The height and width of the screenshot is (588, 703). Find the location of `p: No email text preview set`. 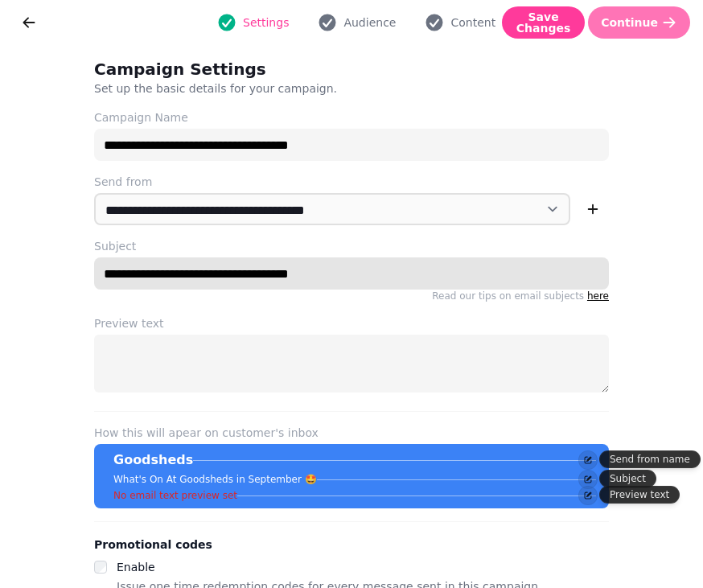

p: No email text preview set is located at coordinates (175, 496).